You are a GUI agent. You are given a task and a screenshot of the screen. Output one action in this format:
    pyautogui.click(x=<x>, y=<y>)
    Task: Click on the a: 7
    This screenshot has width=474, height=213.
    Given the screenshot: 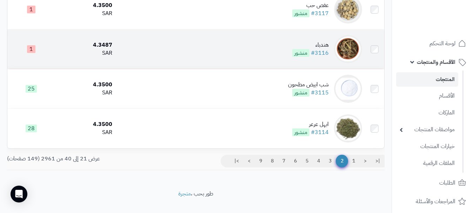 What is the action you would take?
    pyautogui.click(x=284, y=161)
    